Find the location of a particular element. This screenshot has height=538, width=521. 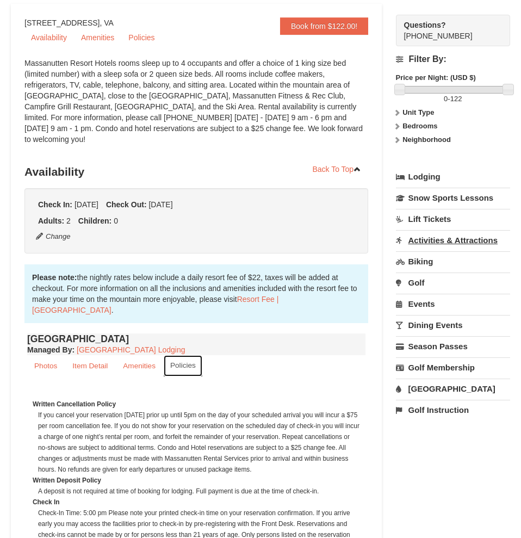

a: Availability is located at coordinates (49, 38).